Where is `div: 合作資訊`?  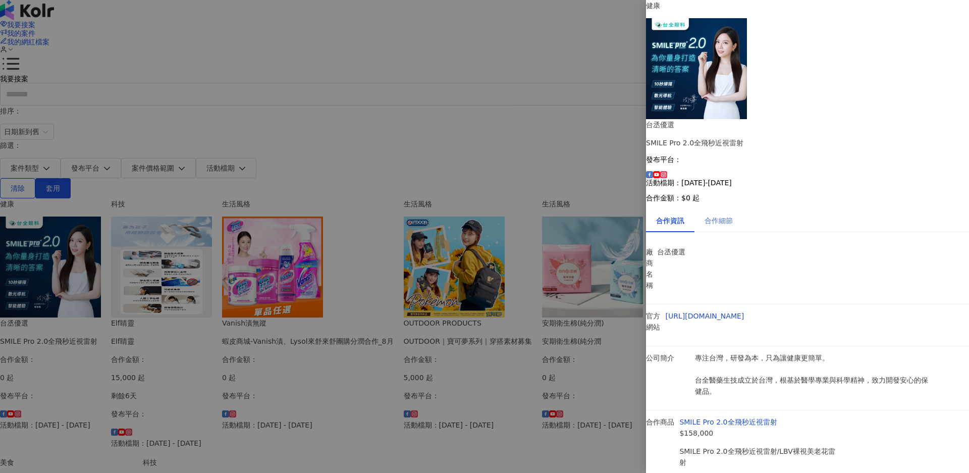 div: 合作資訊 is located at coordinates (670, 221).